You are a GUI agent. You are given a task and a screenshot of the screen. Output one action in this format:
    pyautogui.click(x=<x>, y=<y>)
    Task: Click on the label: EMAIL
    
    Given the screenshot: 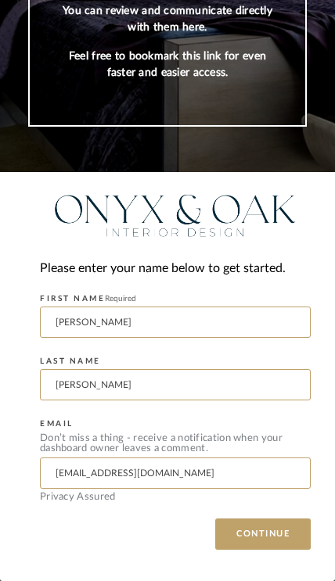 What is the action you would take?
    pyautogui.click(x=56, y=424)
    